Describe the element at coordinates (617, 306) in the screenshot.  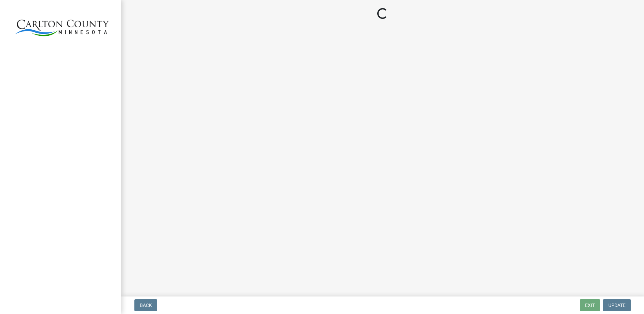
I see `span: Update` at that location.